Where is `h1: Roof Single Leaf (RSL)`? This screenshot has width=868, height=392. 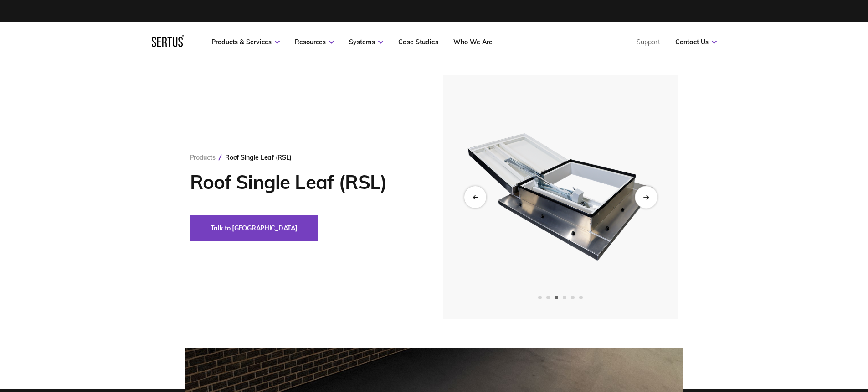 h1: Roof Single Leaf (RSL) is located at coordinates (303, 182).